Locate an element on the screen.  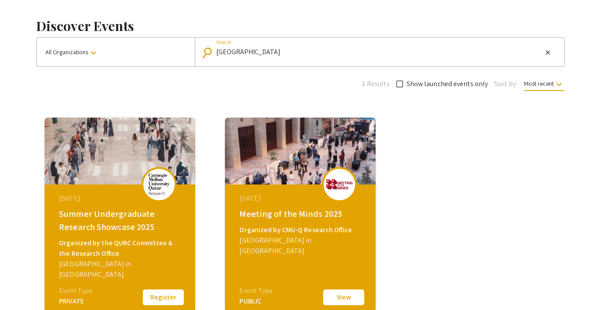
span: Most recent is located at coordinates (545, 85).